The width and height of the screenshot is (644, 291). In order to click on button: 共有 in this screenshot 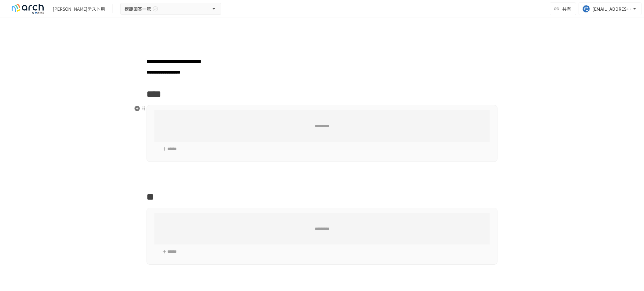, I will do `click(563, 9)`.